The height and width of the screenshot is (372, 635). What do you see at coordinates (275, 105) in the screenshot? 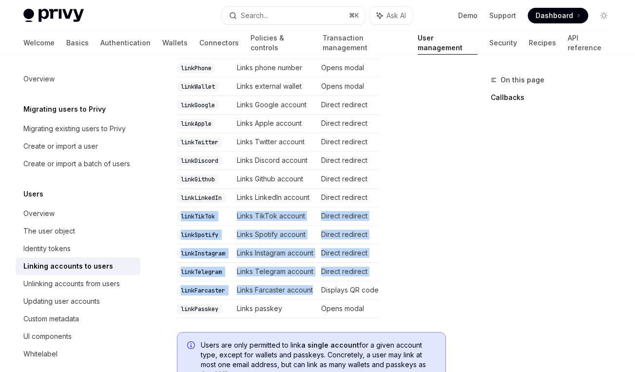
I see `td: Links Google account` at bounding box center [275, 105].